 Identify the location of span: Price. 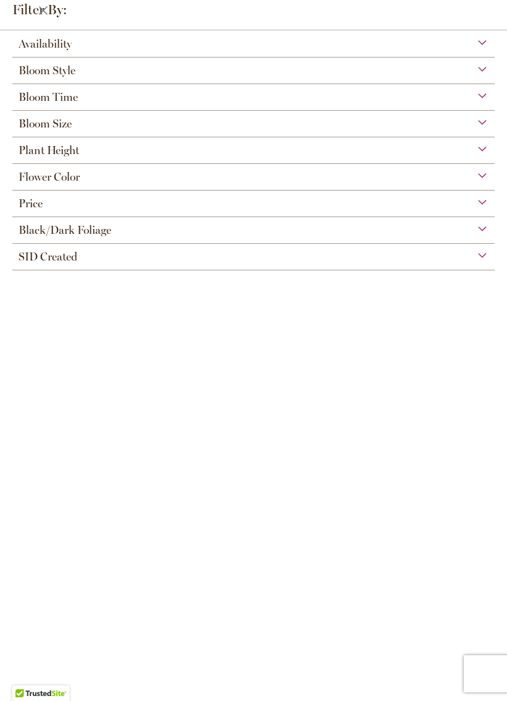
(30, 203).